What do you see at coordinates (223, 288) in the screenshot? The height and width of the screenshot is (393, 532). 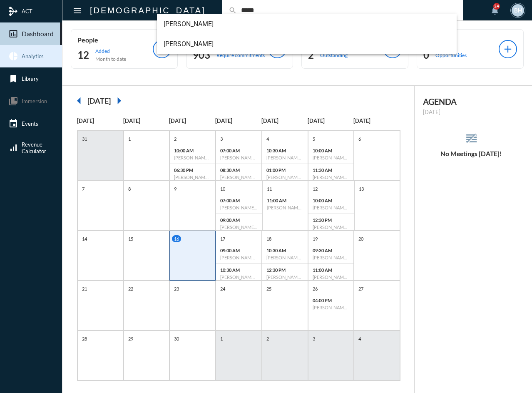 I see `p: 24` at bounding box center [223, 288].